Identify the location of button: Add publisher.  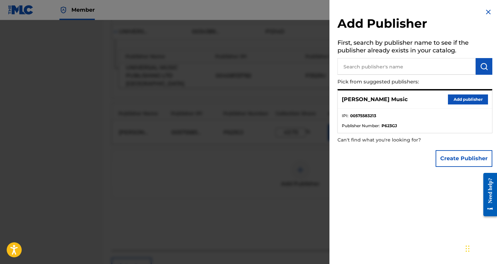
(468, 99).